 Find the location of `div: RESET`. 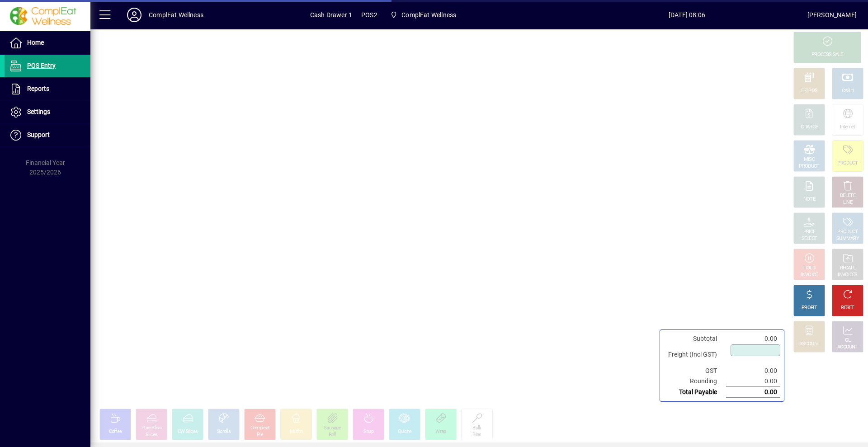

div: RESET is located at coordinates (848, 308).